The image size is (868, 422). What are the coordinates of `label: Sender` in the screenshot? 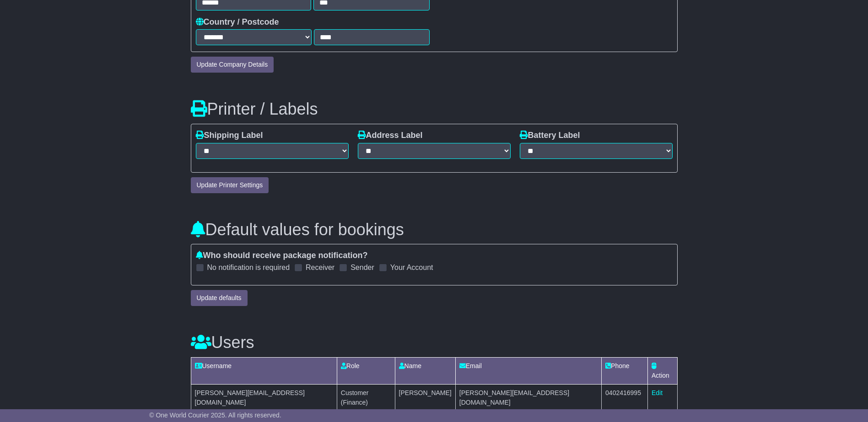 It's located at (363, 267).